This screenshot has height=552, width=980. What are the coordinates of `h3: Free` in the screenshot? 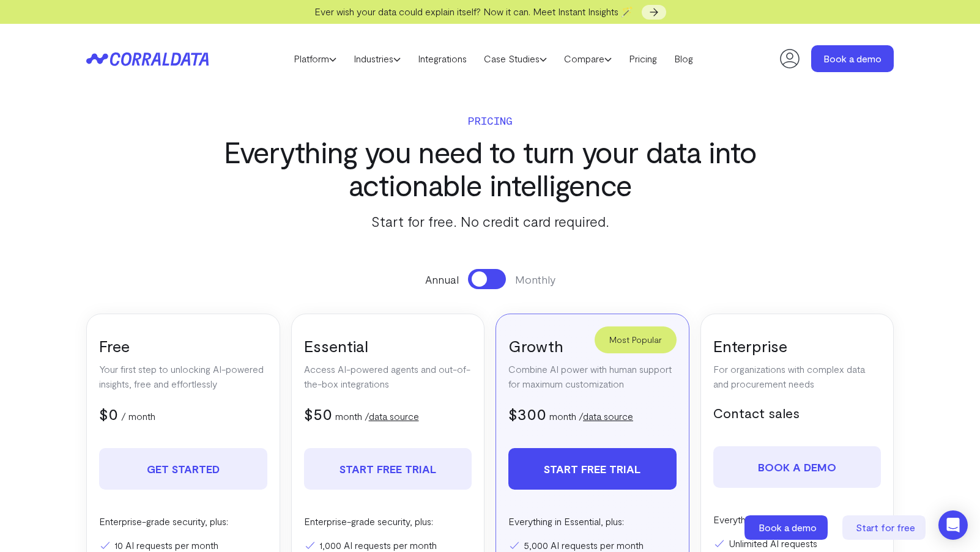 It's located at (183, 345).